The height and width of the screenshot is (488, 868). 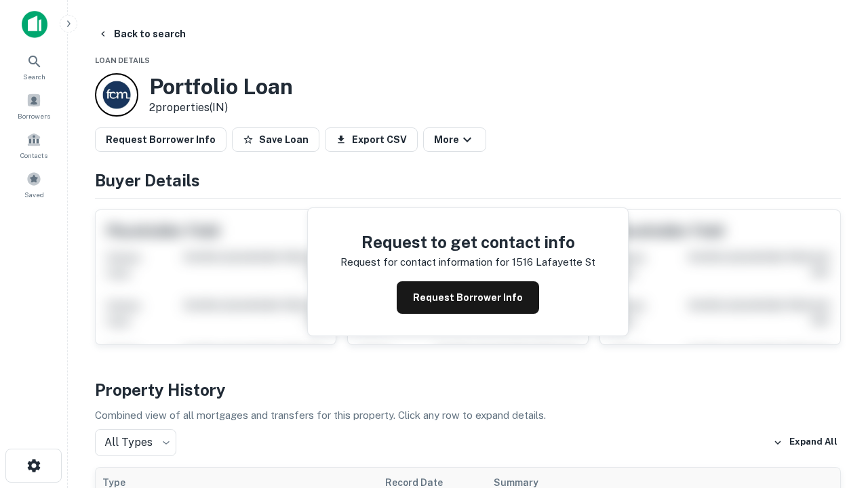 What do you see at coordinates (468, 242) in the screenshot?
I see `h4: Request to get contact info` at bounding box center [468, 242].